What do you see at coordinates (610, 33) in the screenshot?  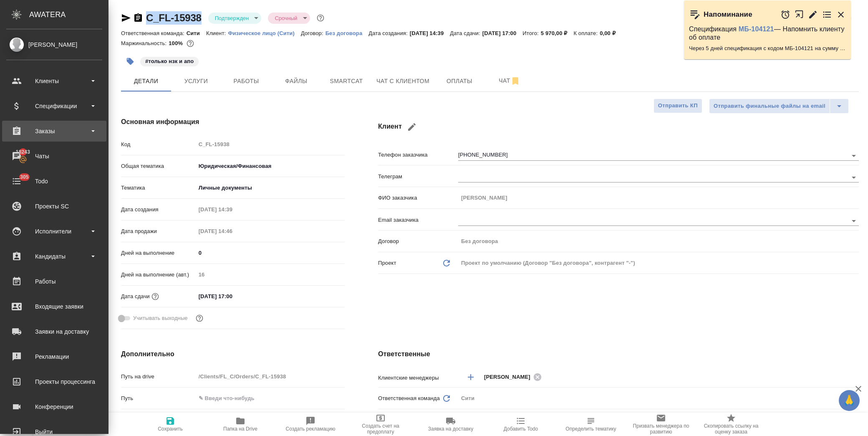 I see `p: 0,00 ₽` at bounding box center [610, 33].